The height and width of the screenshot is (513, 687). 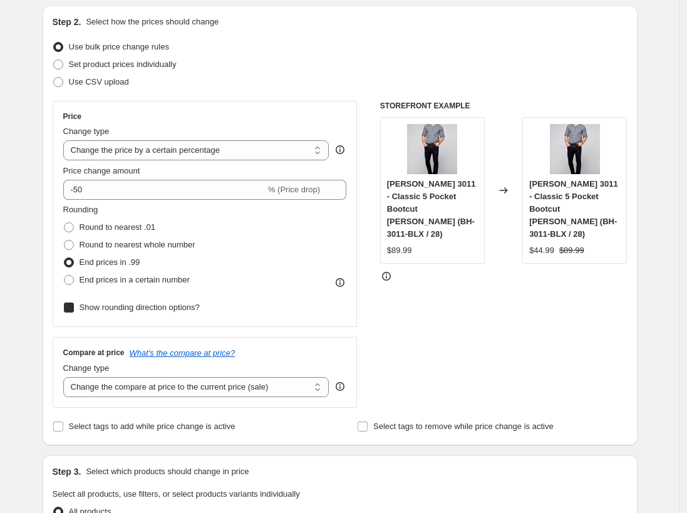 I want to click on span: Rounding, so click(x=81, y=209).